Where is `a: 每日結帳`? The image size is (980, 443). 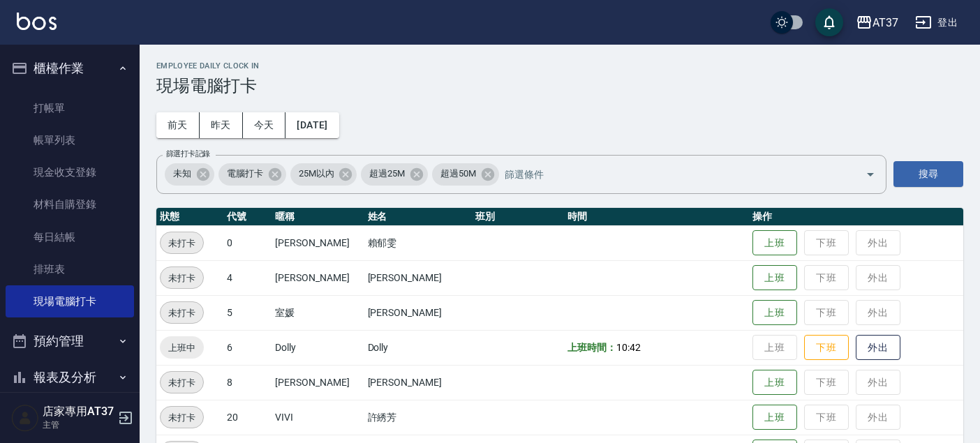
a: 每日結帳 is located at coordinates (70, 238).